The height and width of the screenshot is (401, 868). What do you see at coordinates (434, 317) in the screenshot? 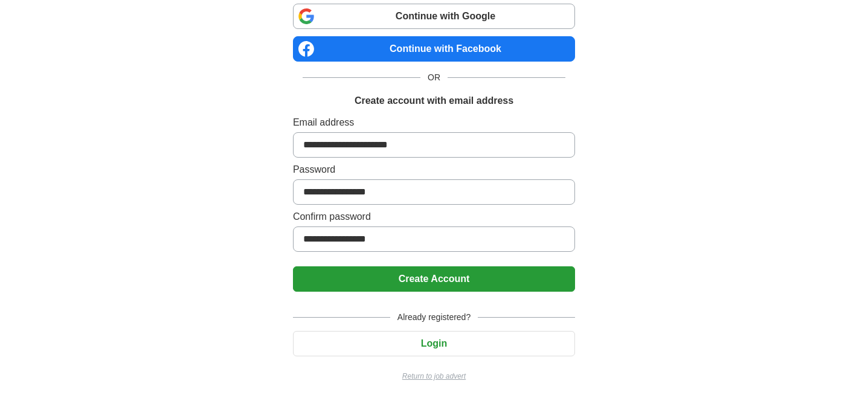
I see `span: Already registered?` at bounding box center [434, 317].